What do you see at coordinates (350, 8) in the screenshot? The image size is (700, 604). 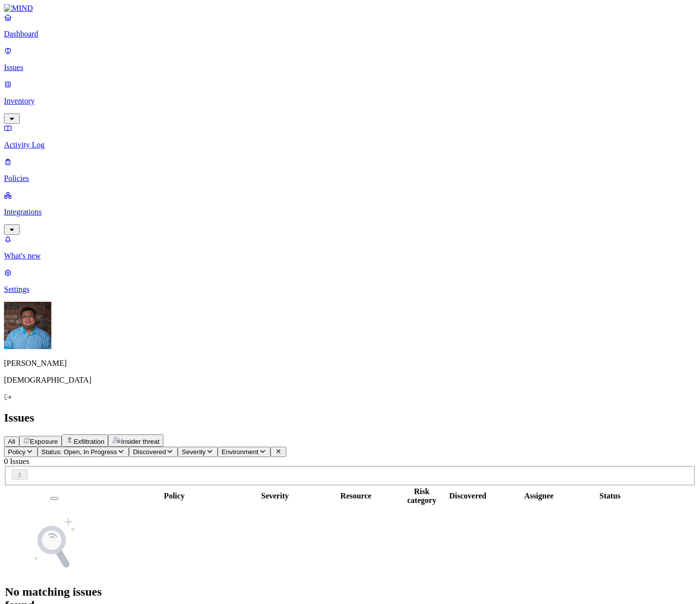 I see `a: MIND` at bounding box center [350, 8].